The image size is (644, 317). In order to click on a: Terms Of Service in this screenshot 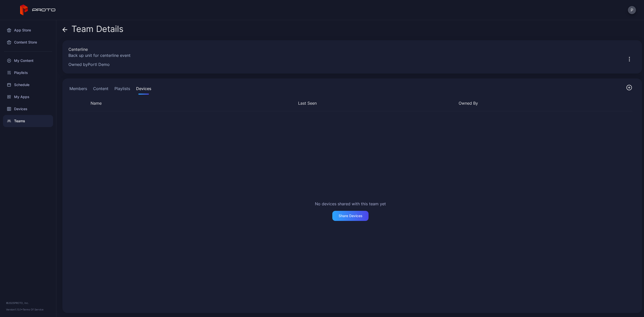, I will do `click(33, 309)`.